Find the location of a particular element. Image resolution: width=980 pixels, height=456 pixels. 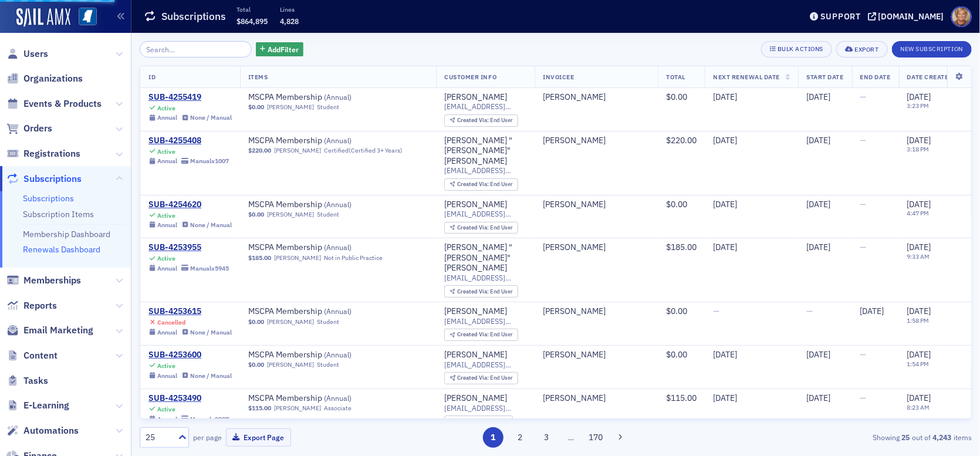

span: $115.00 is located at coordinates (260, 408).